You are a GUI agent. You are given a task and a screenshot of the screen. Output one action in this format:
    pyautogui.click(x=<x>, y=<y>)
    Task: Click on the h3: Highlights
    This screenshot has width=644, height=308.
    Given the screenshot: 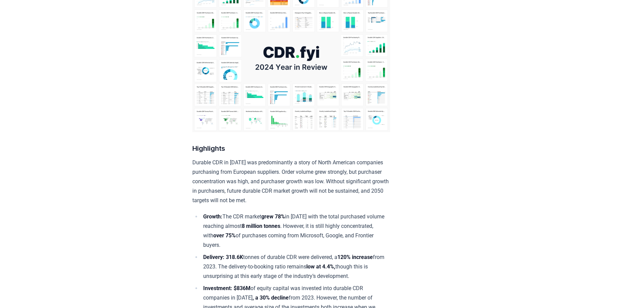 What is the action you would take?
    pyautogui.click(x=291, y=148)
    